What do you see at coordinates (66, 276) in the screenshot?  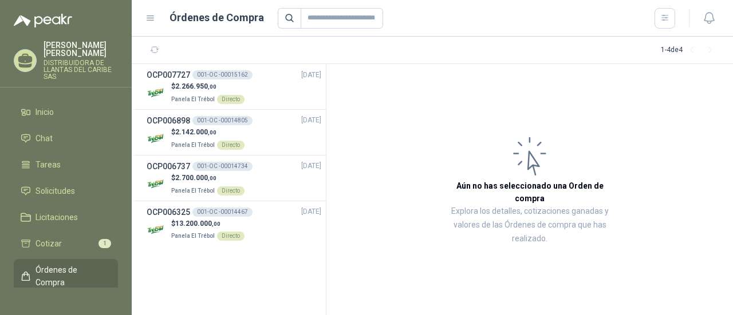 I see `a: Órdenes de Compra` at bounding box center [66, 276].